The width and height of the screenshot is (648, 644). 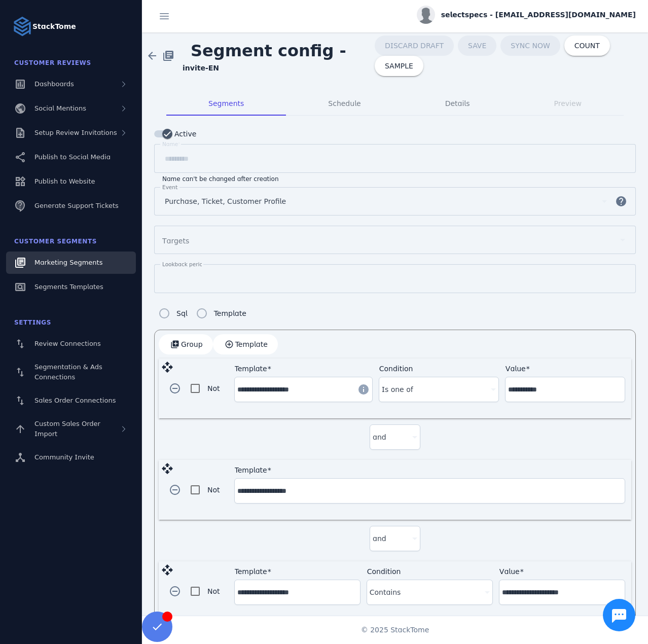 What do you see at coordinates (71, 287) in the screenshot?
I see `a: Segments Templates` at bounding box center [71, 287].